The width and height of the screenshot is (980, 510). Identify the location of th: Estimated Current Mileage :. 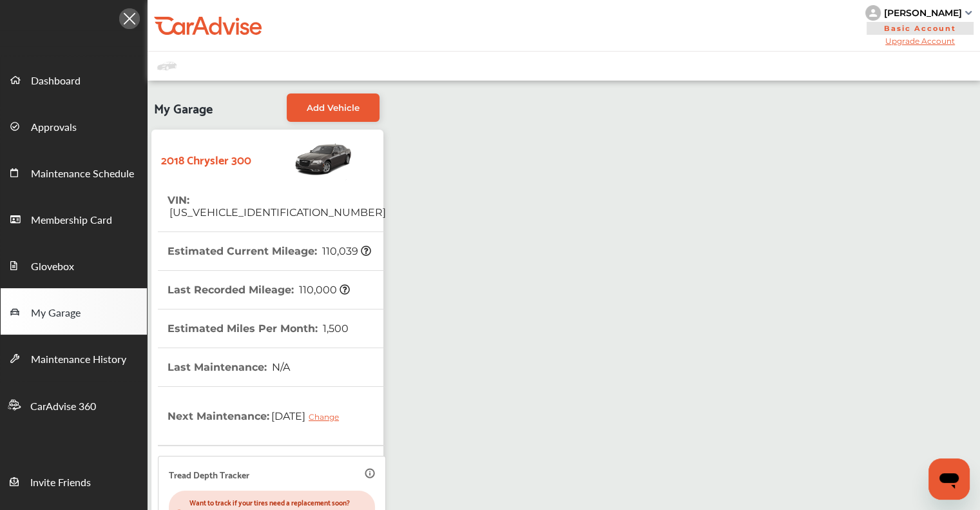
(269, 251).